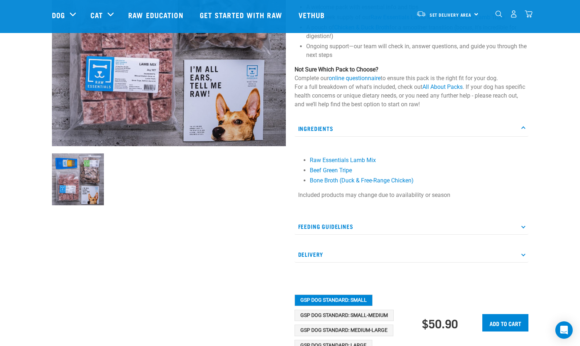 The height and width of the screenshot is (346, 580). Describe the element at coordinates (564, 330) in the screenshot. I see `div: Open Intercom Messenger` at that location.